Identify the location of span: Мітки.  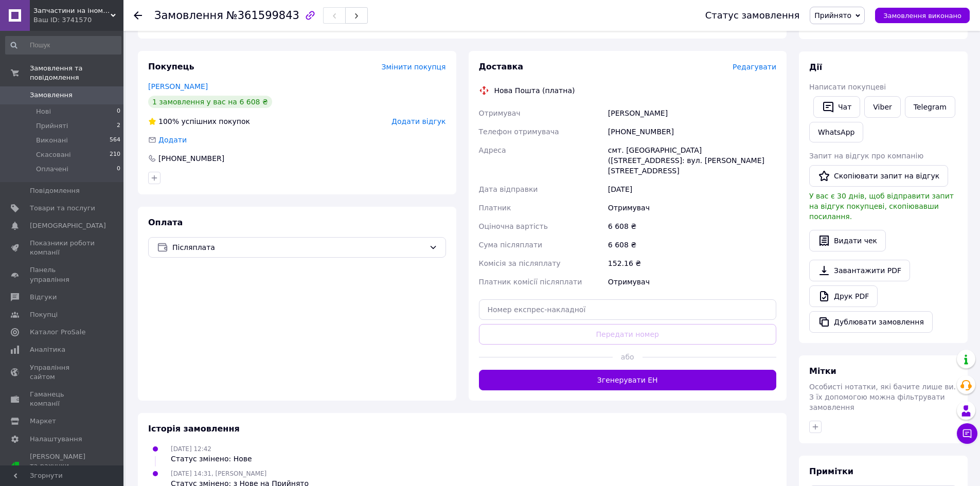
(823, 370).